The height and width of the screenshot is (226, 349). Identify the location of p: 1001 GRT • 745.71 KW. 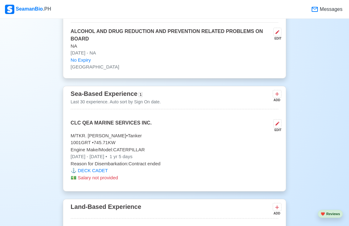
(174, 143).